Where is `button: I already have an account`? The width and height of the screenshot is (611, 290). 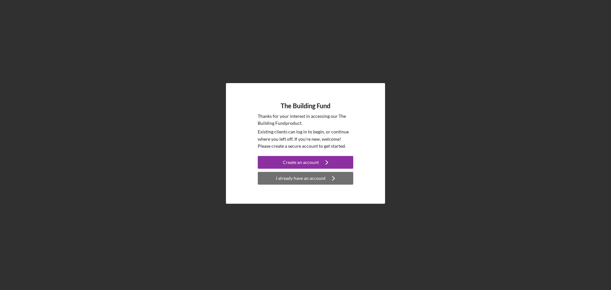 button: I already have an account is located at coordinates (306, 178).